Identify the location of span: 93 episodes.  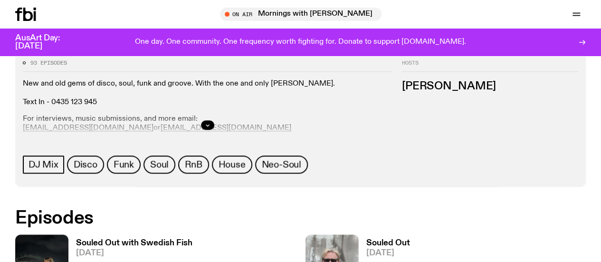
(48, 63).